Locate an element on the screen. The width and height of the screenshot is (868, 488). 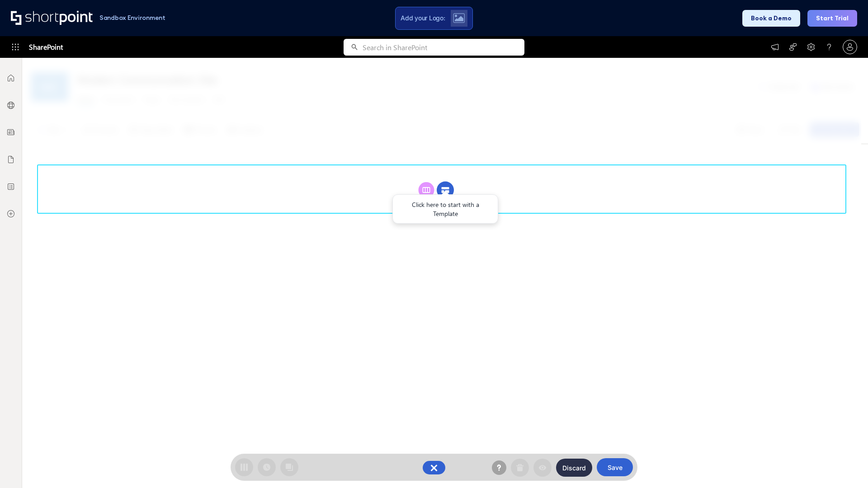
div: Chat Widget is located at coordinates (845, 466).